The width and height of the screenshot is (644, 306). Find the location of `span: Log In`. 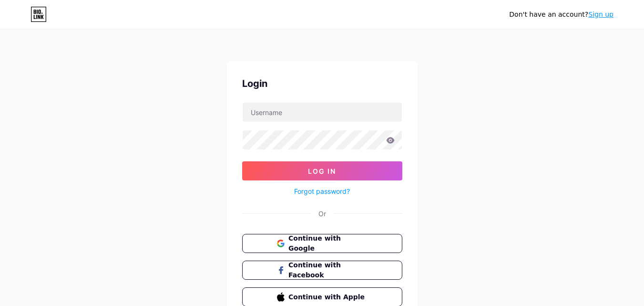

span: Log In is located at coordinates (322, 171).